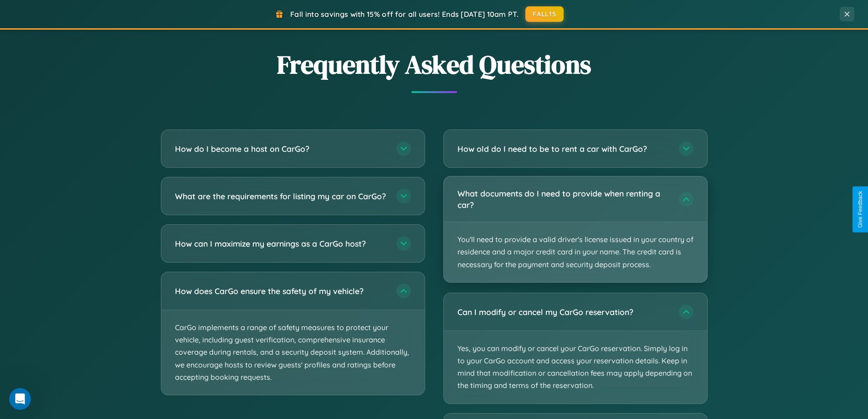 The width and height of the screenshot is (868, 419). Describe the element at coordinates (544, 14) in the screenshot. I see `button: FALL15` at that location.